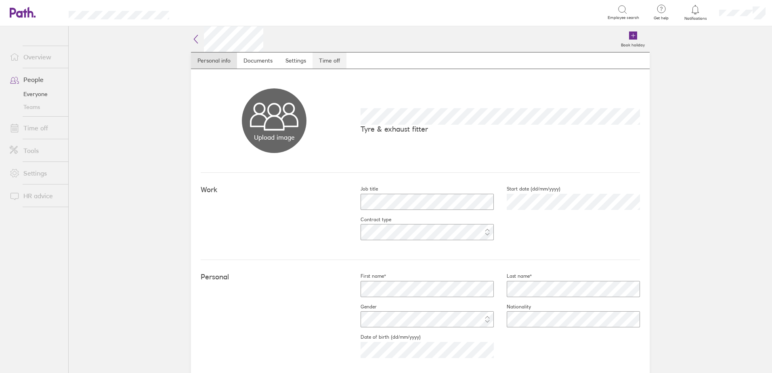 The image size is (772, 373). Describe the element at coordinates (36, 107) in the screenshot. I see `a: Teams` at that location.